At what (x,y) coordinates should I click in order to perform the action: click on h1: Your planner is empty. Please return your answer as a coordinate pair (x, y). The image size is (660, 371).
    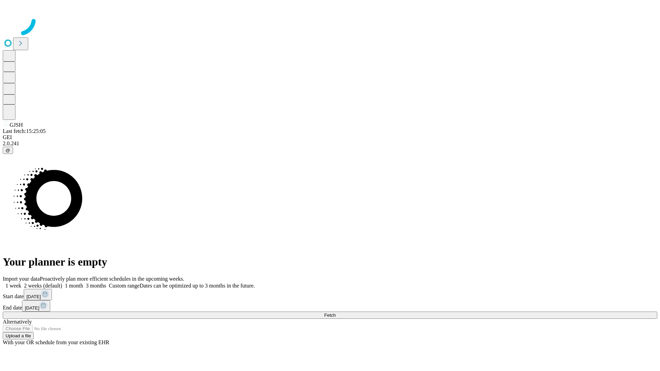
    Looking at the image, I should click on (330, 262).